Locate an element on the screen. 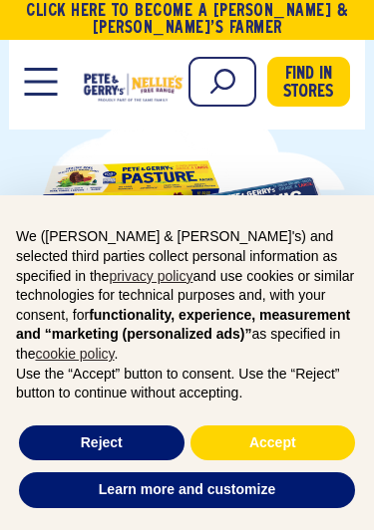  a: Find in Stores is located at coordinates (308, 82).